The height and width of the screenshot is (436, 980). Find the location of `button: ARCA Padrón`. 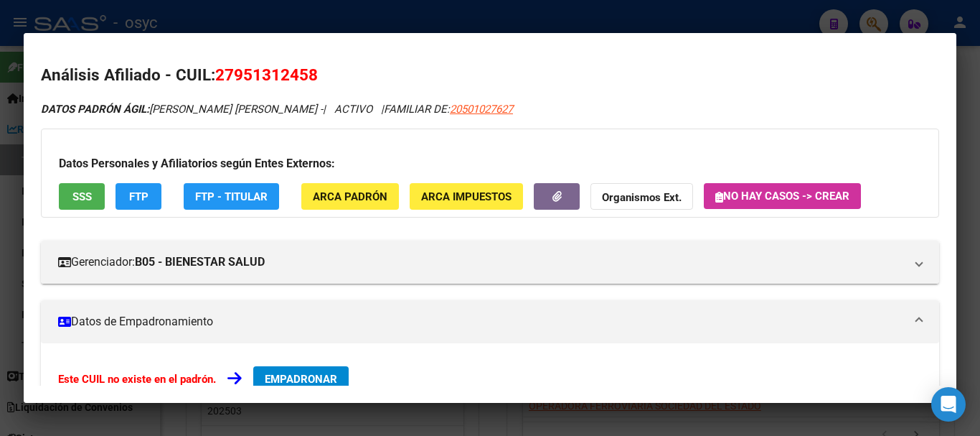

button: ARCA Padrón is located at coordinates (350, 196).